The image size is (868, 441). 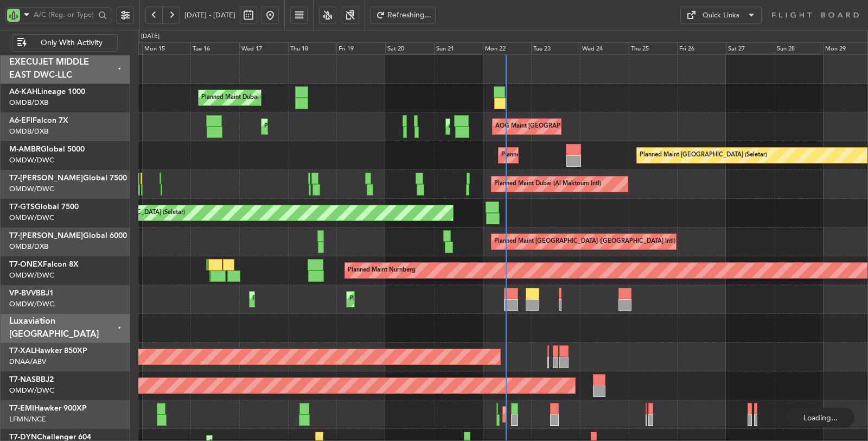 What do you see at coordinates (750, 49) in the screenshot?
I see `div: Sat 27` at bounding box center [750, 49].